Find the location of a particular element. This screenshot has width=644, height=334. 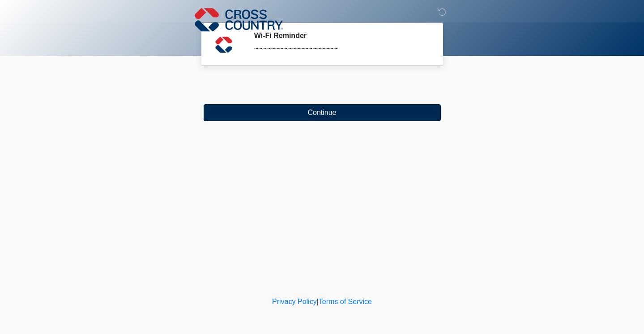

img: Cross Country Logo is located at coordinates (239, 20).